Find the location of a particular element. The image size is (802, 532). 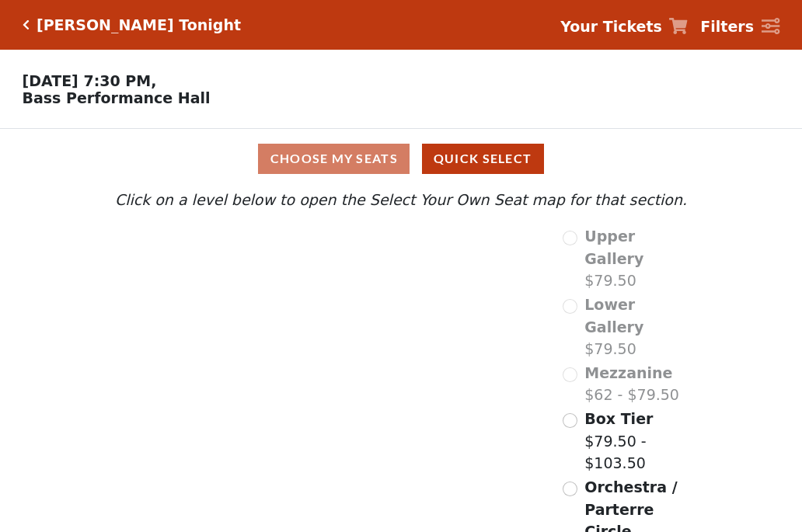

path: Orchestra / Parterre Circle - Seats Available: 563 is located at coordinates (375, 434).